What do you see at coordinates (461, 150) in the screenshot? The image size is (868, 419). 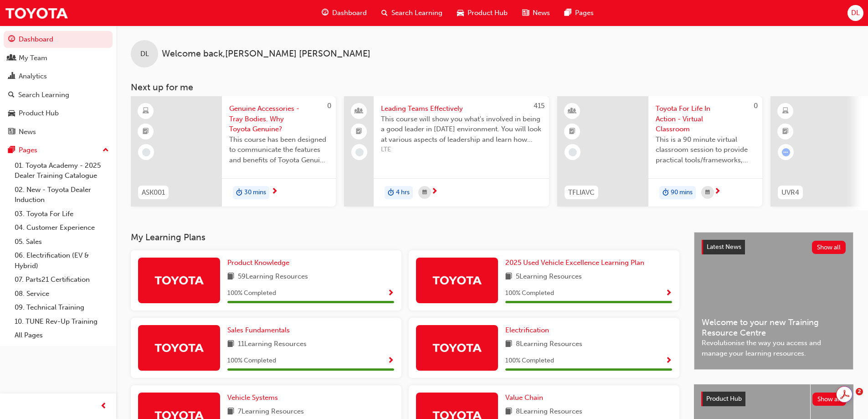 I see `span: LTE` at bounding box center [461, 150].